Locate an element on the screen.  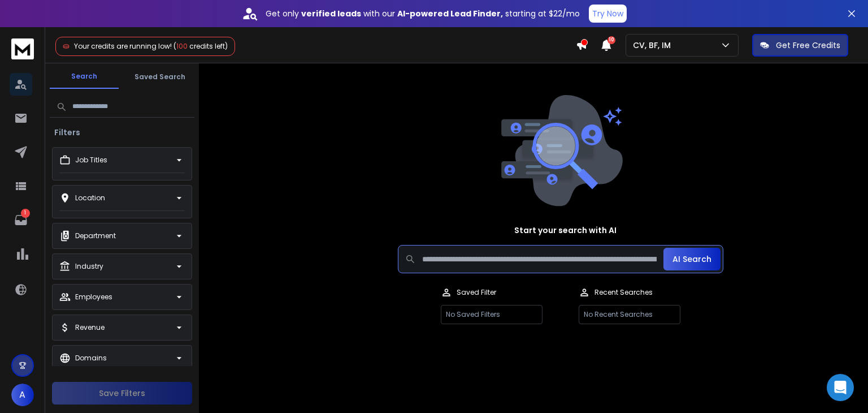
span: ( credits left) is located at coordinates (201, 46).